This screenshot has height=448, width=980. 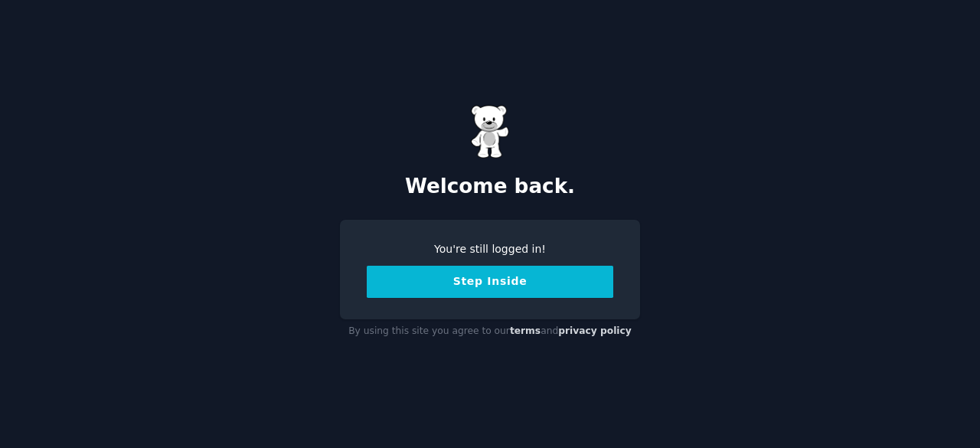 What do you see at coordinates (490, 281) in the screenshot?
I see `a: Step Inside` at bounding box center [490, 281].